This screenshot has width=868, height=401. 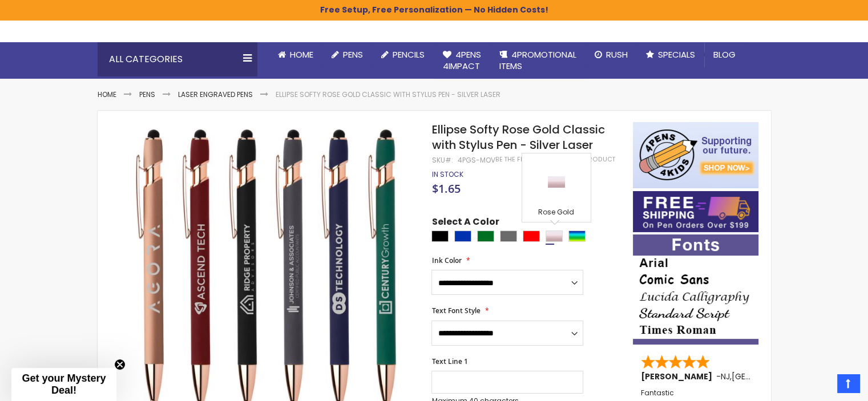 What do you see at coordinates (64, 384) in the screenshot?
I see `div: Get your Mystery Deal!Close teaser` at bounding box center [64, 384].